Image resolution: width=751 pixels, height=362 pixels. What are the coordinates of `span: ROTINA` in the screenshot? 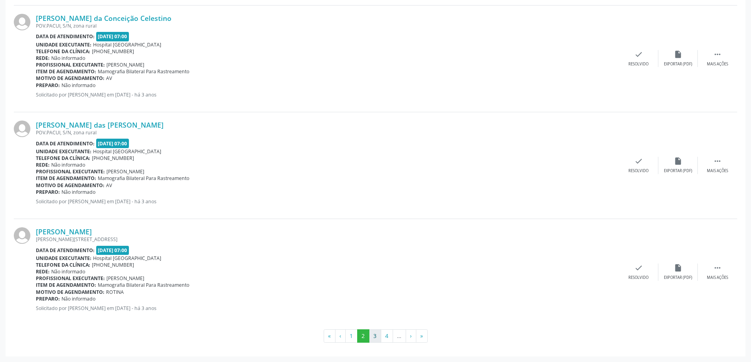 It's located at (115, 292).